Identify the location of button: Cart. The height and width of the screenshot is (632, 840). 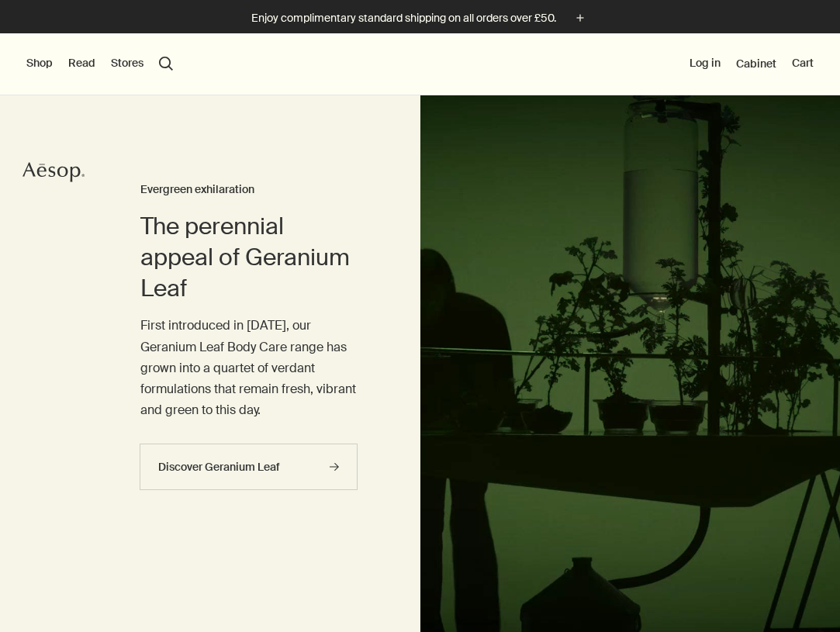
(803, 63).